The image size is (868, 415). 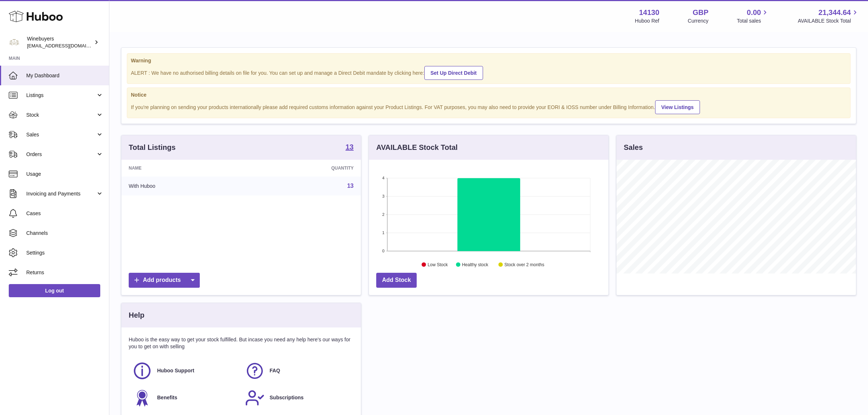 I want to click on span: Settings, so click(x=65, y=252).